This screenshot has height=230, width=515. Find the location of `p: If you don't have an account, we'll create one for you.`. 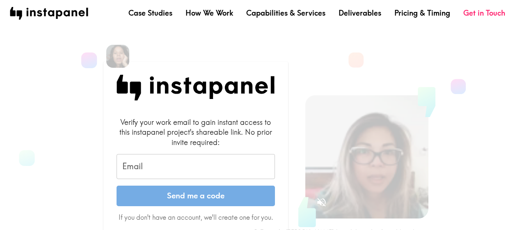

p: If you don't have an account, we'll create one for you. is located at coordinates (196, 217).